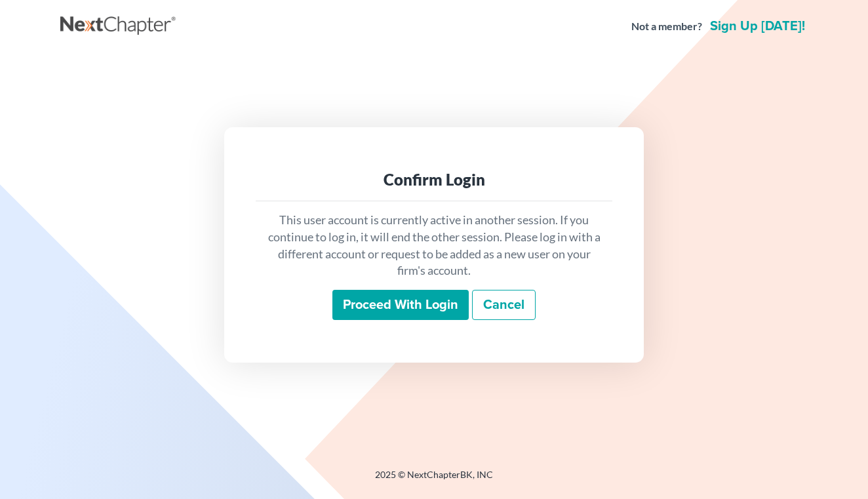 This screenshot has width=868, height=499. Describe the element at coordinates (434, 480) in the screenshot. I see `div: 2025 © NextChapterBK, INC` at that location.